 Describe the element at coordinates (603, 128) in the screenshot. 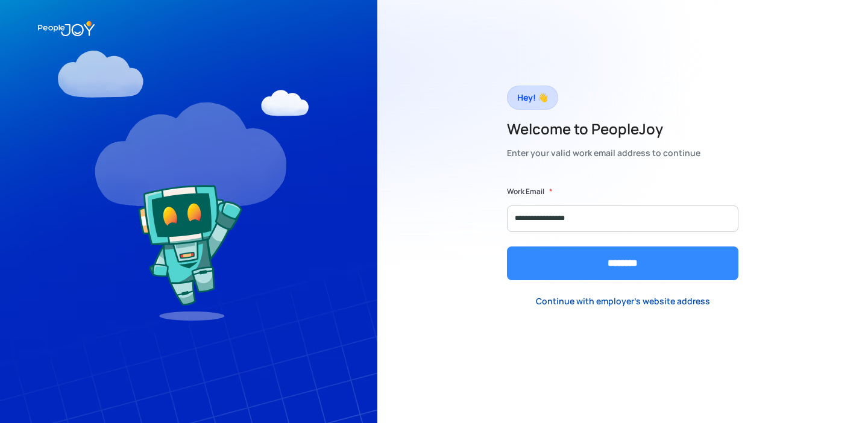

I see `h2: Welcome to PeopleJoy` at that location.